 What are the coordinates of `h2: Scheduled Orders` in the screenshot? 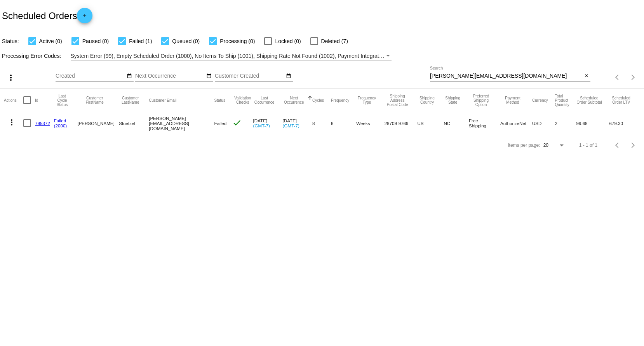 It's located at (47, 15).